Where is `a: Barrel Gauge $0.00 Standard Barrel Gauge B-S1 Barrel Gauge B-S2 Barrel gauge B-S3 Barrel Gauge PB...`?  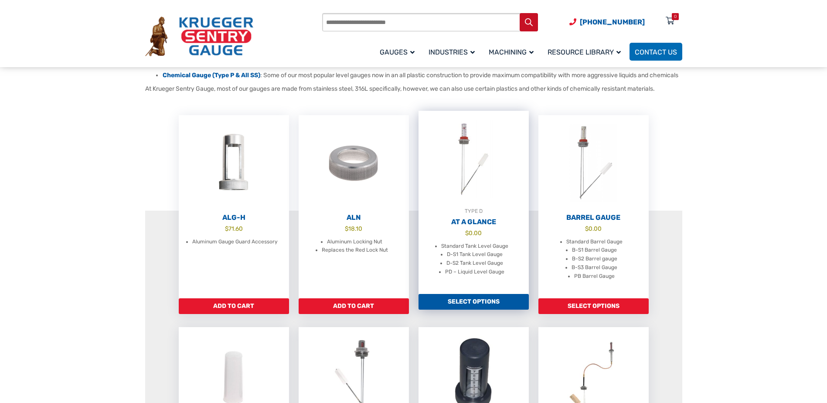
a: Barrel Gauge $0.00 Standard Barrel Gauge B-S1 Barrel Gauge B-S2 Barrel gauge B-S3 Barrel Gauge PB... is located at coordinates (594, 207).